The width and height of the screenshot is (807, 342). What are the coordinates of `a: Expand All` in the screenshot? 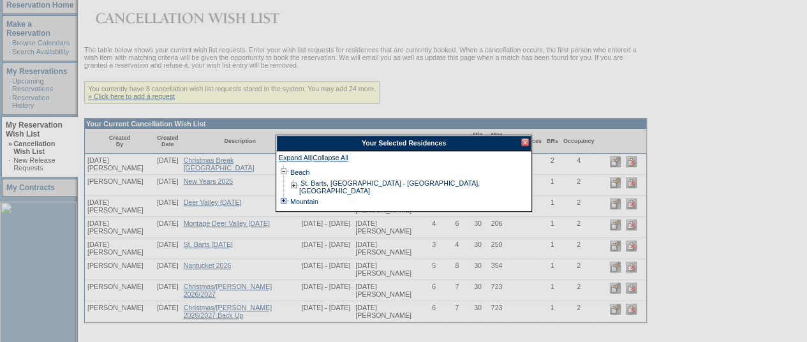 It's located at (295, 160).